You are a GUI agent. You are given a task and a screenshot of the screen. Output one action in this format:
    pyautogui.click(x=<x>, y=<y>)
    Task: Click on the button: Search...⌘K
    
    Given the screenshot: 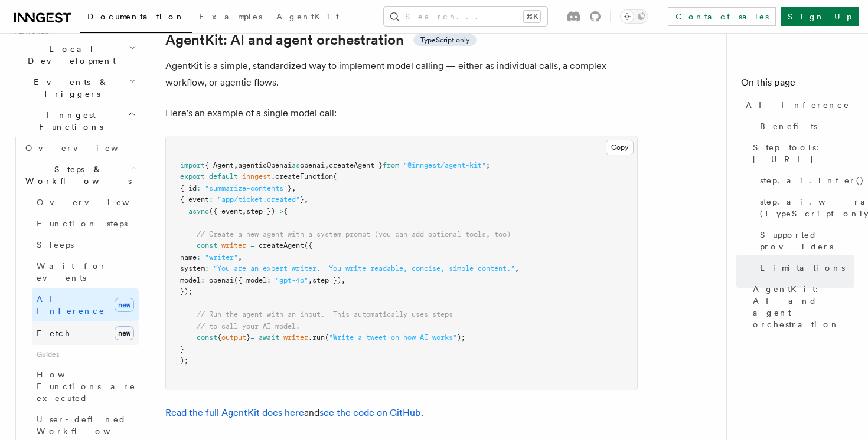 What is the action you would take?
    pyautogui.click(x=465, y=16)
    